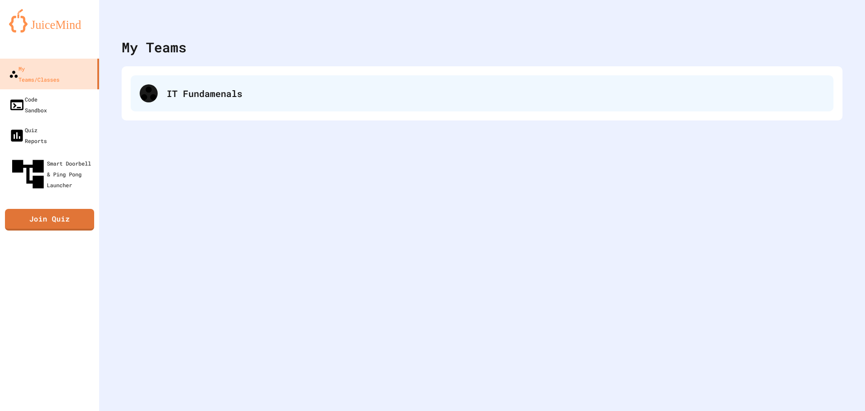 This screenshot has height=411, width=865. Describe the element at coordinates (50, 21) in the screenshot. I see `img: logo-orange.svg` at that location.